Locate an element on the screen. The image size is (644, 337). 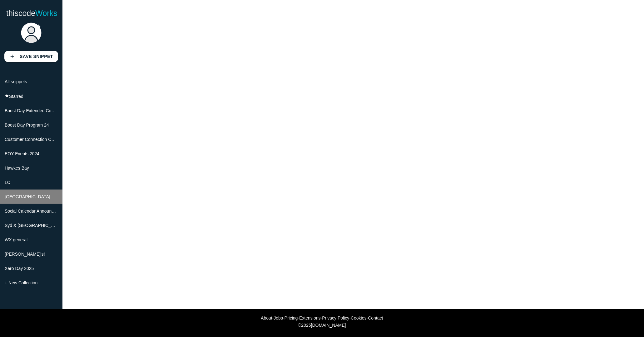
i: star is located at coordinates (7, 96).